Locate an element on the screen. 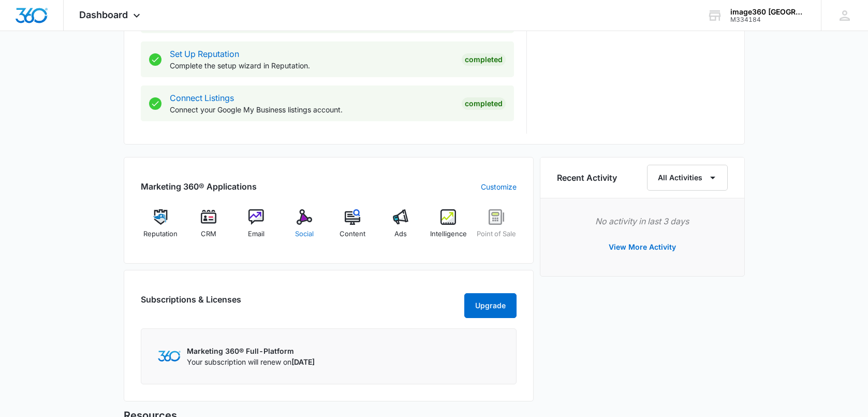 The height and width of the screenshot is (417, 868). span: Email is located at coordinates (256, 234).